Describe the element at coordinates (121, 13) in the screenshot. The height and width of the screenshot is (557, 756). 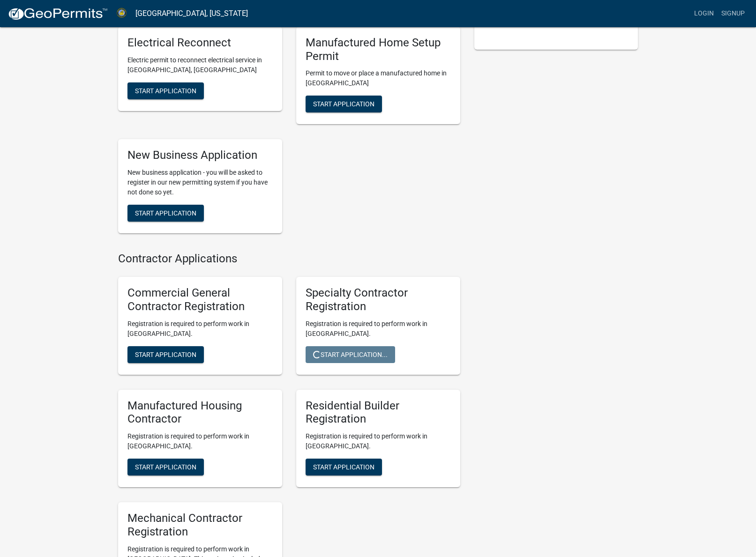
I see `img: Abbeville County, South Carolina` at that location.